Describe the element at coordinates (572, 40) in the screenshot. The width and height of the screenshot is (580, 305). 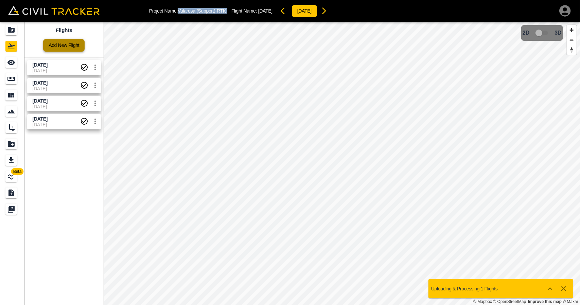
I see `button: Zoom out` at that location.